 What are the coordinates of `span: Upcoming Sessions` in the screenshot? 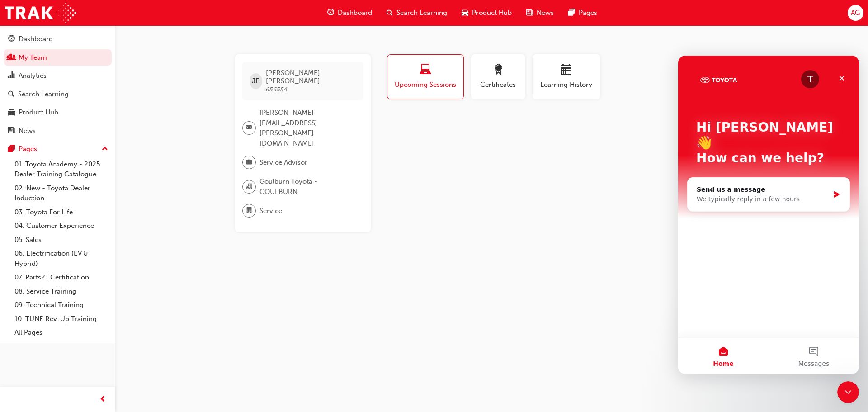 It's located at (426, 85).